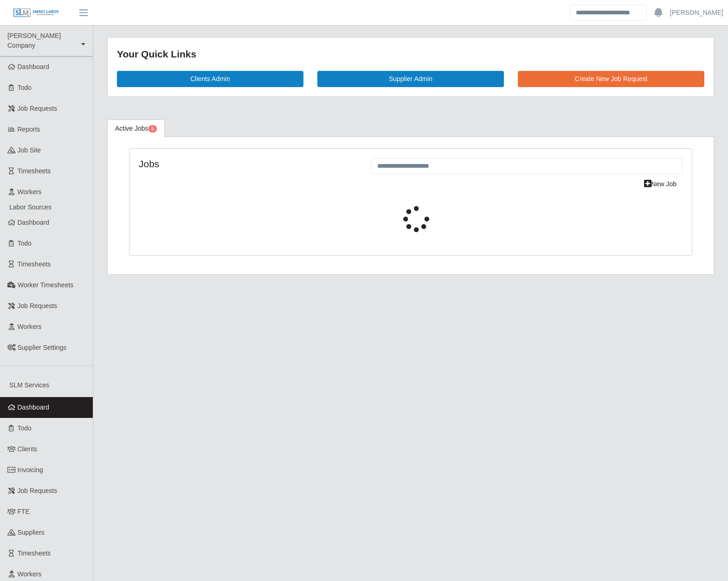  I want to click on span: Suppliers, so click(31, 532).